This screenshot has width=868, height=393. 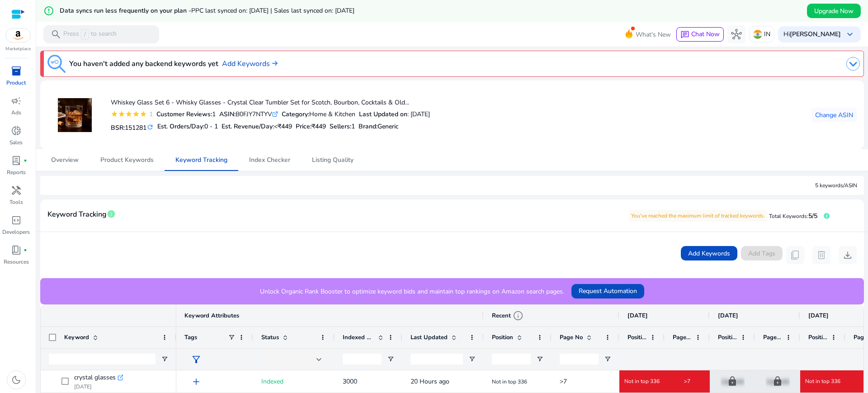 What do you see at coordinates (16, 232) in the screenshot?
I see `p: Developers` at bounding box center [16, 232].